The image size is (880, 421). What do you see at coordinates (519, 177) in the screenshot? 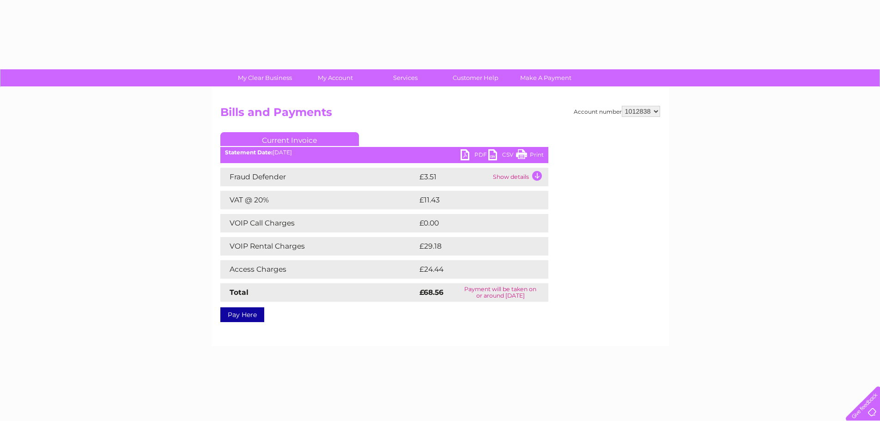
I see `td: Show details` at bounding box center [519, 177].